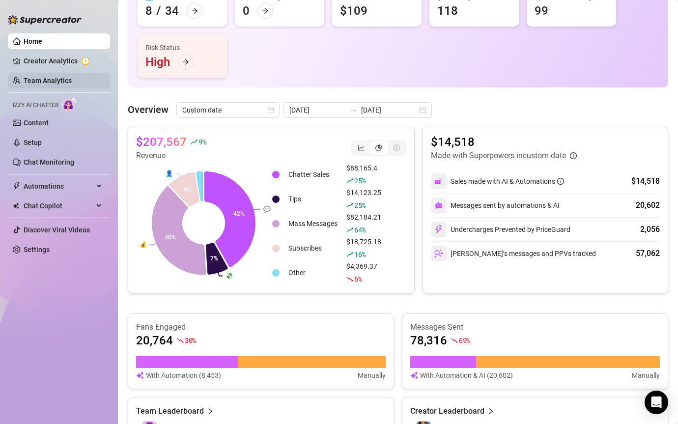 This screenshot has height=424, width=678. What do you see at coordinates (171, 156) in the screenshot?
I see `article: Revenue` at bounding box center [171, 156].